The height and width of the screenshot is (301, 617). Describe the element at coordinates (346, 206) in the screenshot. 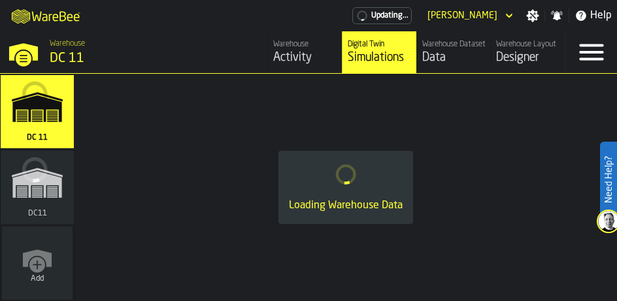

I see `div: Loading Warehouse Data` at that location.